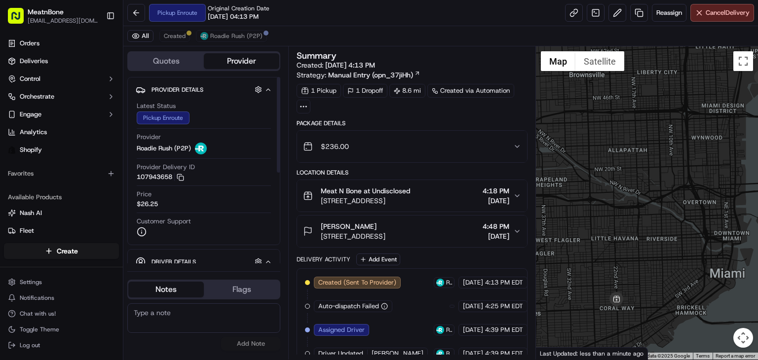  I want to click on span: Provider Details, so click(177, 90).